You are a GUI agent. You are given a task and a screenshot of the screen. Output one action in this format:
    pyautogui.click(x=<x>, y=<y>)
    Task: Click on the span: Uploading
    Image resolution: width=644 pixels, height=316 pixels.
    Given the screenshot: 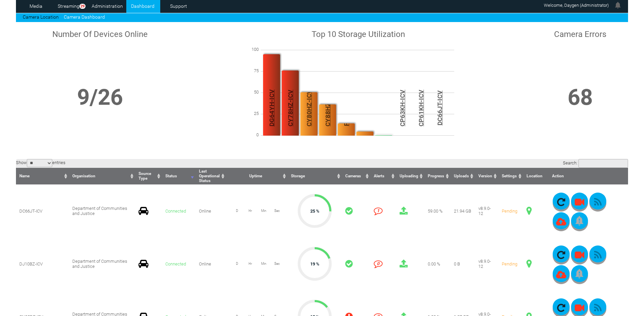 What is the action you would take?
    pyautogui.click(x=409, y=176)
    